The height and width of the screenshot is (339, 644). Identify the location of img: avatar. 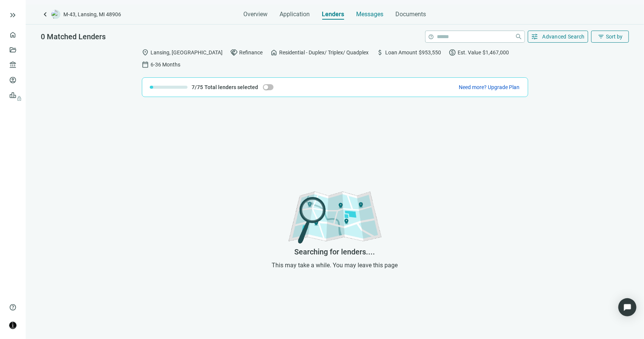
(13, 325).